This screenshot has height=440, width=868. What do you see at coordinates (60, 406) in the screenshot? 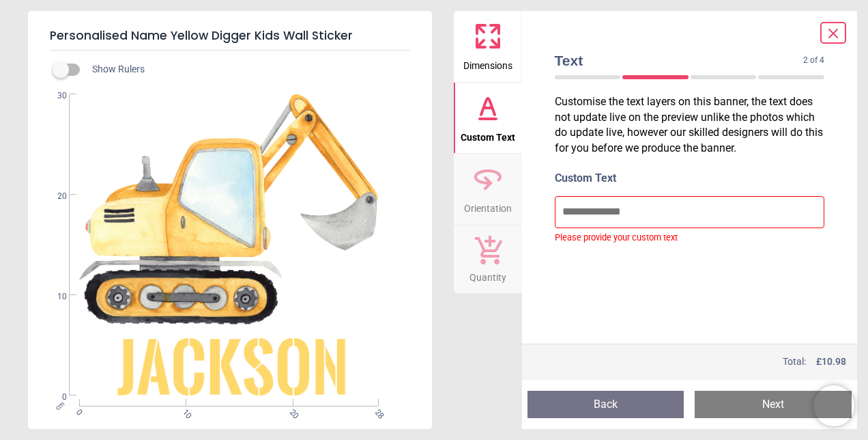
I see `span: cm` at bounding box center [60, 406].